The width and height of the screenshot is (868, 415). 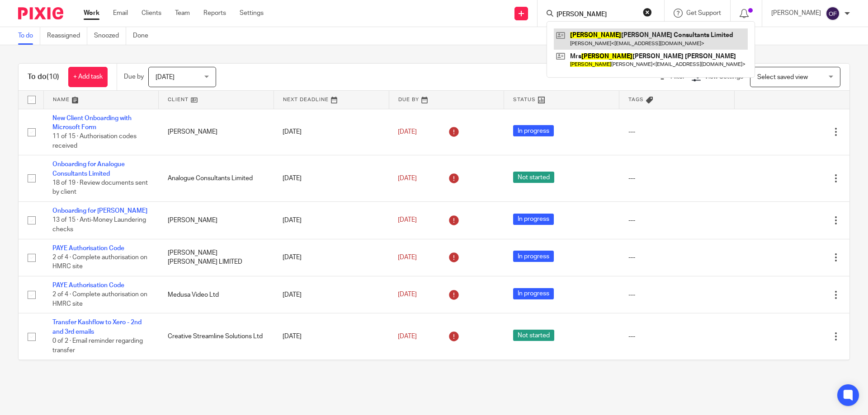 I want to click on span: Get Support, so click(x=703, y=13).